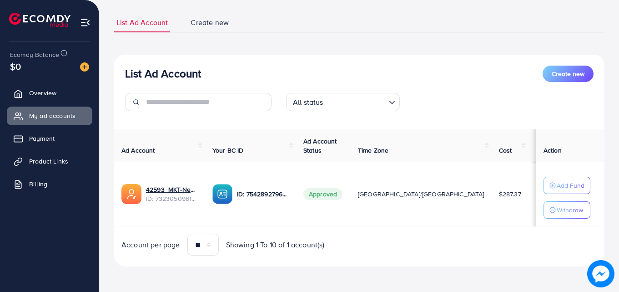 This screenshot has height=292, width=619. Describe the element at coordinates (570, 185) in the screenshot. I see `p: Add Fund` at that location.